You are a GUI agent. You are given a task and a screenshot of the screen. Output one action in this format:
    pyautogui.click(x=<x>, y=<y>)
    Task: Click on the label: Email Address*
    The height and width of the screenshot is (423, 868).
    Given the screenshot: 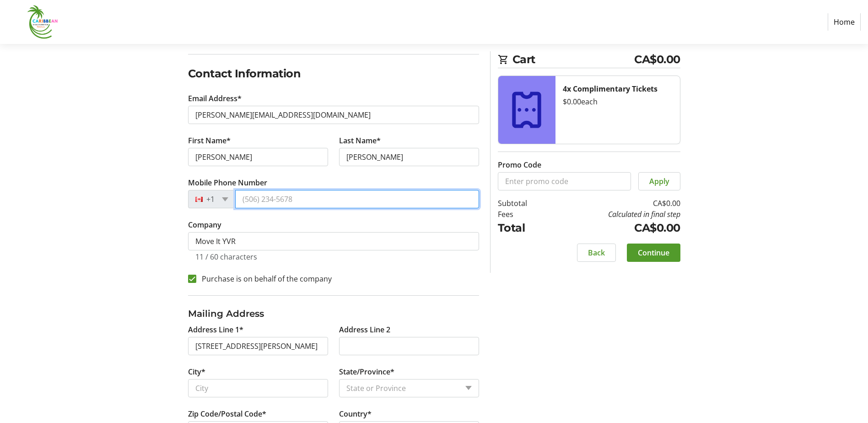 What is the action you would take?
    pyautogui.click(x=214, y=98)
    